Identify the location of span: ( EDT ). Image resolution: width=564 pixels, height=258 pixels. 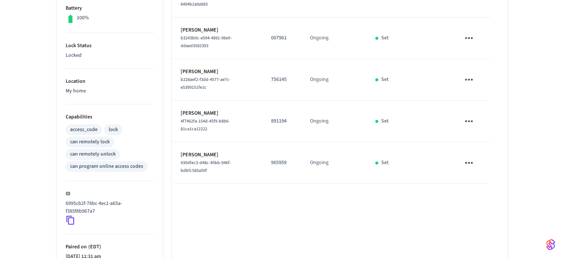
(94, 247).